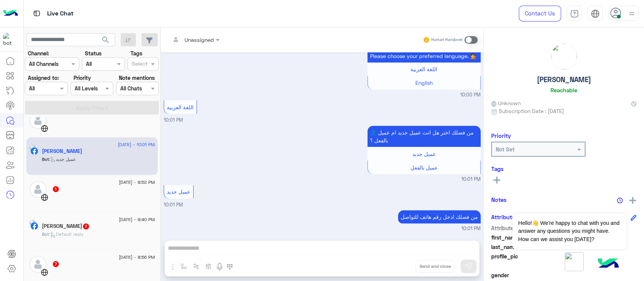 Image resolution: width=644 pixels, height=281 pixels. I want to click on label: Channel:, so click(38, 53).